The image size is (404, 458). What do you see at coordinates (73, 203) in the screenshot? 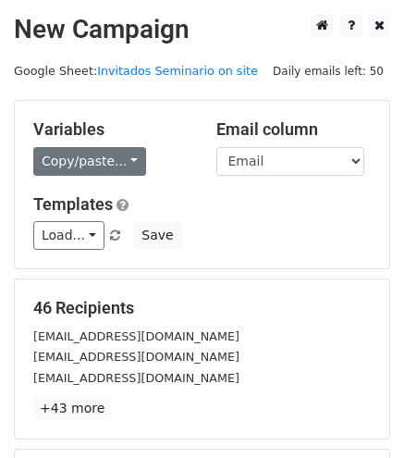
I see `a: Templates` at bounding box center [73, 203].